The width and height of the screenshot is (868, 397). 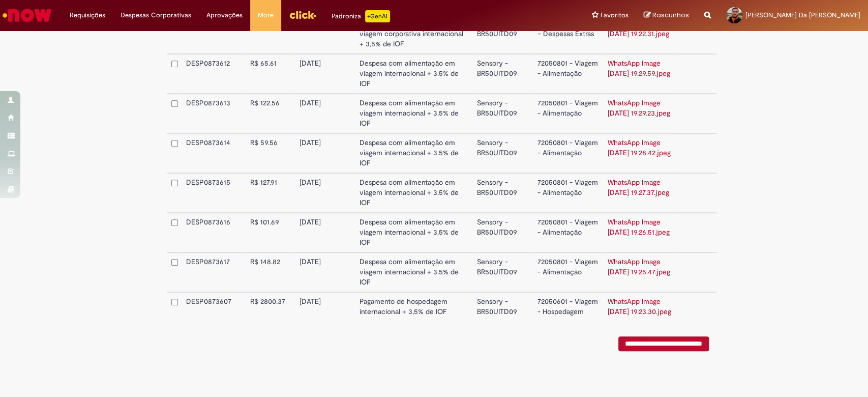 What do you see at coordinates (155, 15) in the screenshot?
I see `span: Despesas Corporativas` at bounding box center [155, 15].